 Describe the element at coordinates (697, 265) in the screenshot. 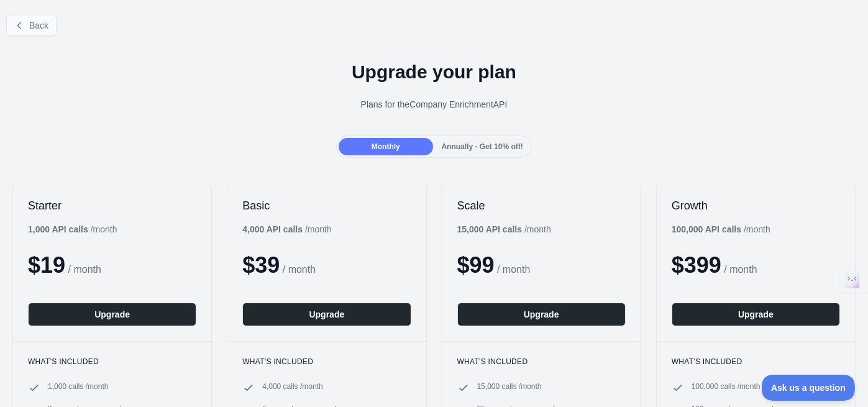

I see `span: $ 399` at that location.